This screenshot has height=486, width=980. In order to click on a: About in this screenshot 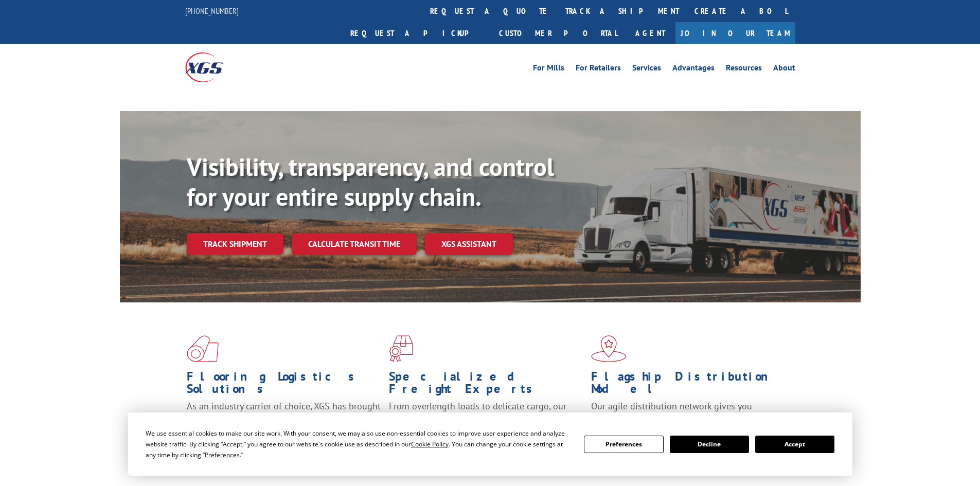, I will do `click(784, 70)`.